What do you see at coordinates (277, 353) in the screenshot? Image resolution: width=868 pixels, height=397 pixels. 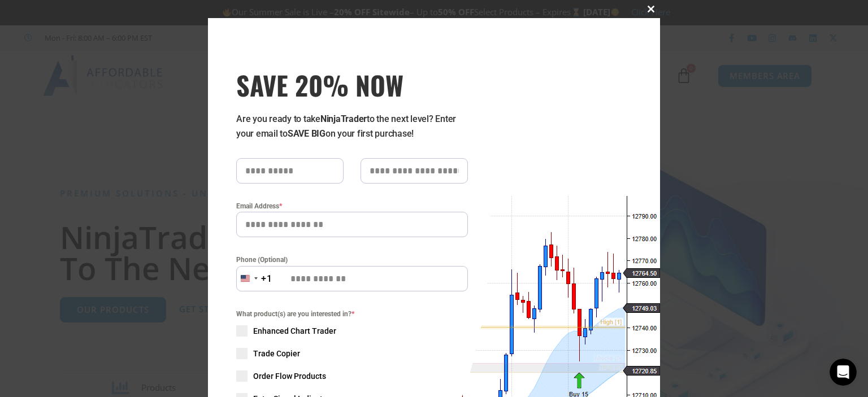 I see `span: Trade Copier` at bounding box center [277, 353].